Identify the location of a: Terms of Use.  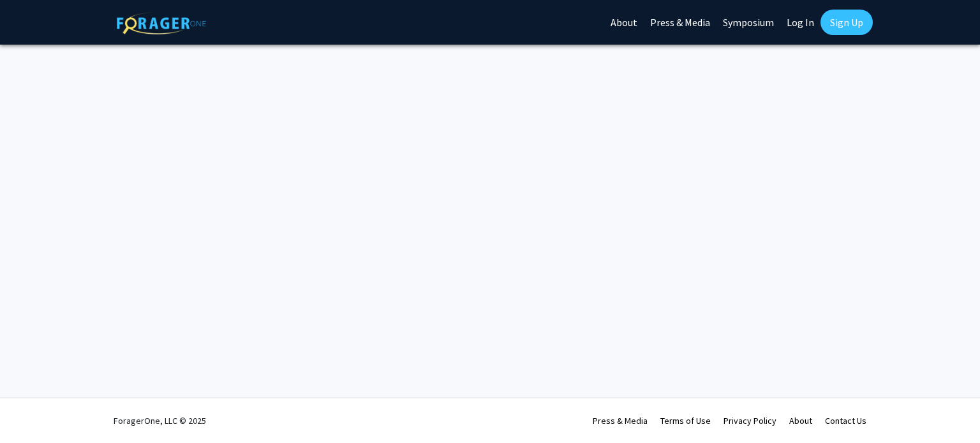
(685, 421).